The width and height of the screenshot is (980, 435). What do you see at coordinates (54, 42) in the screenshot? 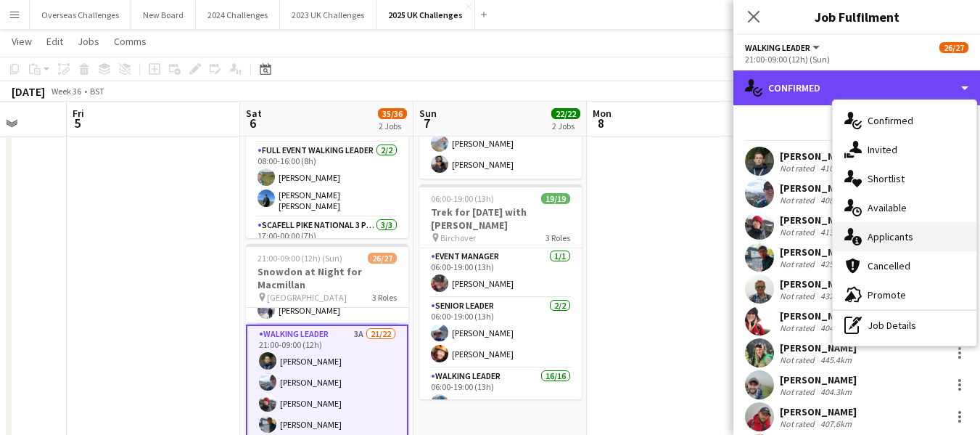
I see `a: Edit` at bounding box center [54, 42].